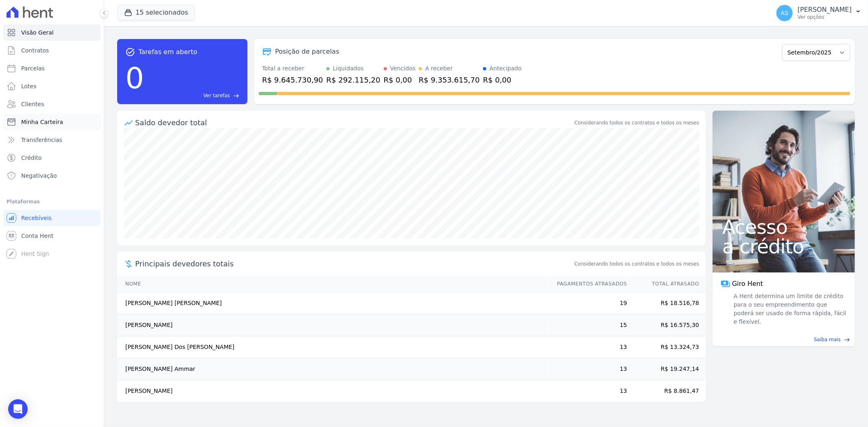 Image resolution: width=868 pixels, height=427 pixels. What do you see at coordinates (748, 283) in the screenshot?
I see `span: Giro Hent` at bounding box center [748, 283].